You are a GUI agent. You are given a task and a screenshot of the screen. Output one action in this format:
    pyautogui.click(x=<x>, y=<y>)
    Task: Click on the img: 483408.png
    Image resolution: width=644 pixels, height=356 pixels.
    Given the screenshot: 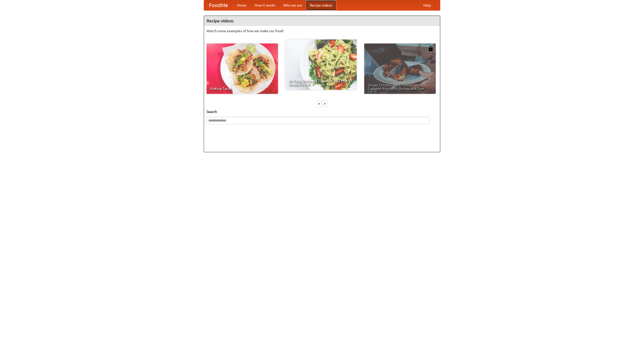 What is the action you would take?
    pyautogui.click(x=431, y=49)
    